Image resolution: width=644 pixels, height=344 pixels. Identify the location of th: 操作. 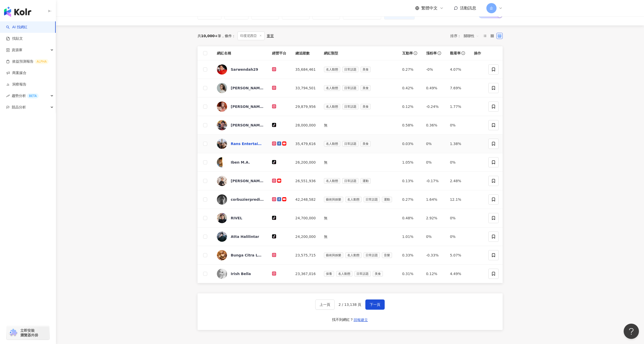
(477, 53).